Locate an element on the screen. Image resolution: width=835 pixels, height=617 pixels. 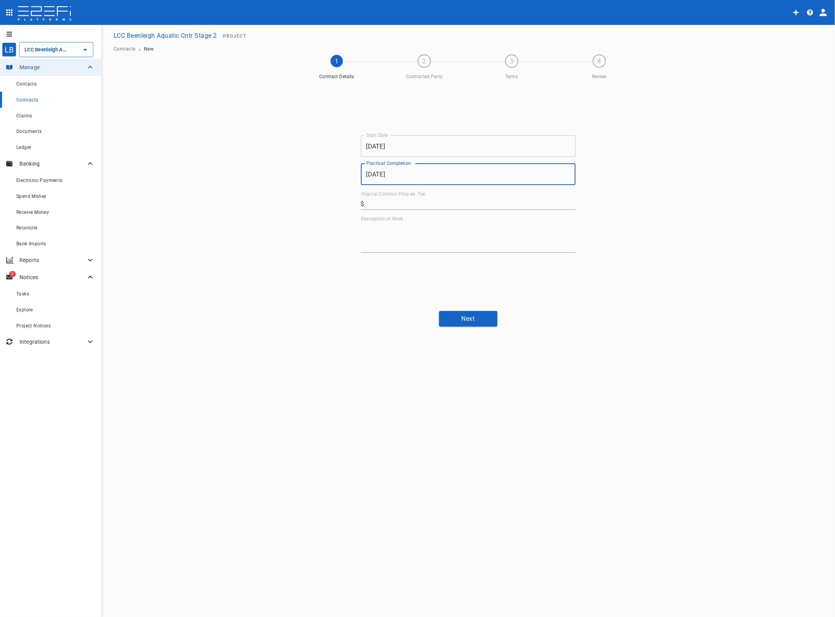
span: Contacts is located at coordinates (26, 84).